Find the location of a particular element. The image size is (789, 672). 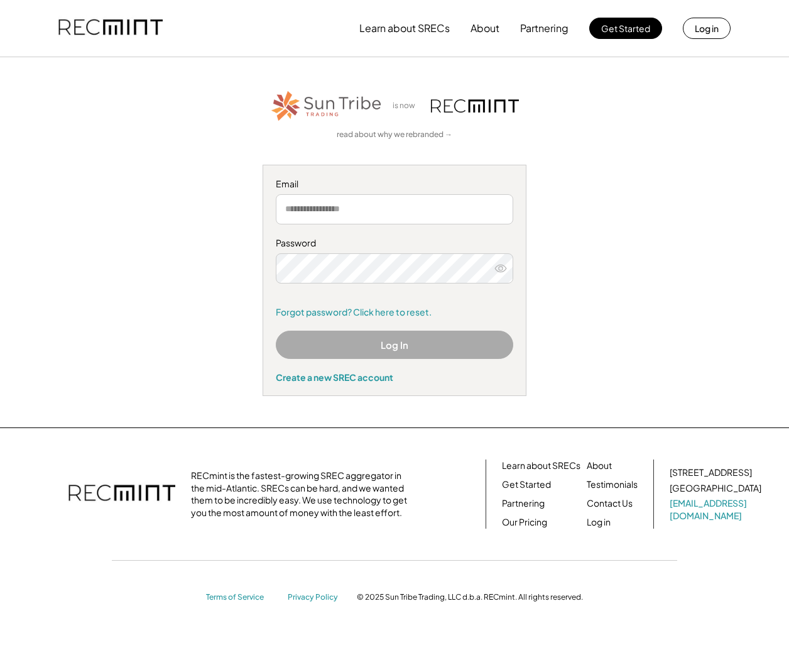

a: Partnering is located at coordinates (523, 503).